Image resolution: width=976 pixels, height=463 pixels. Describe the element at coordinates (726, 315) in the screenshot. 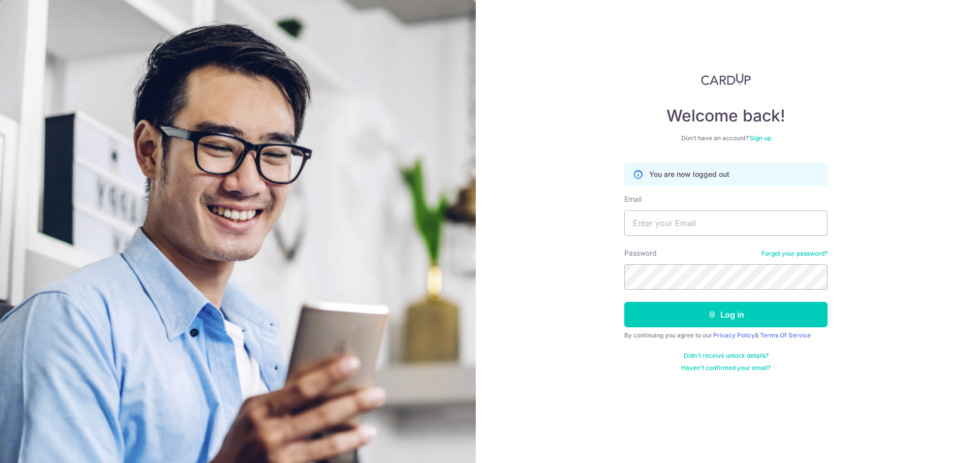

I see `button: Log in` at that location.